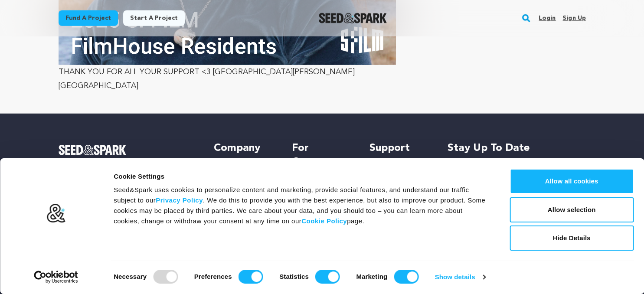 The width and height of the screenshot is (644, 294). What do you see at coordinates (244, 148) in the screenshot?
I see `h5: Company` at bounding box center [244, 148].